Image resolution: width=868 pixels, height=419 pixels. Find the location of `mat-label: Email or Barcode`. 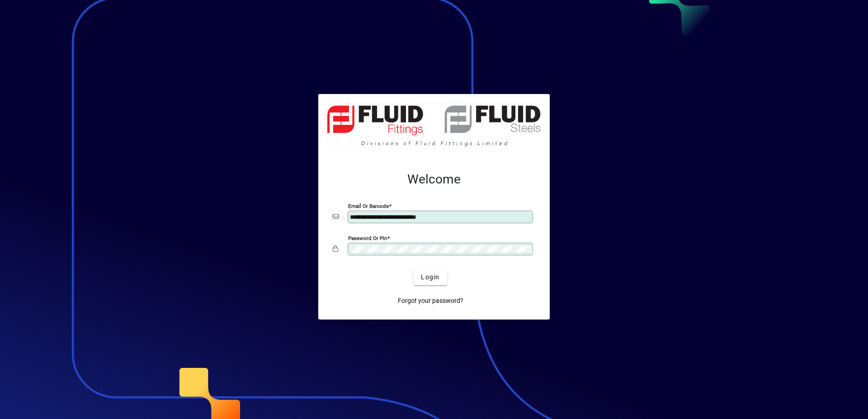

mat-label: Email or Barcode is located at coordinates (369, 206).